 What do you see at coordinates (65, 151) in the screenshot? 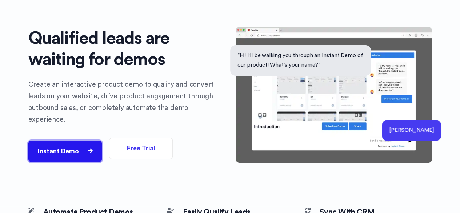
I see `button: Instant Demo` at bounding box center [65, 151].